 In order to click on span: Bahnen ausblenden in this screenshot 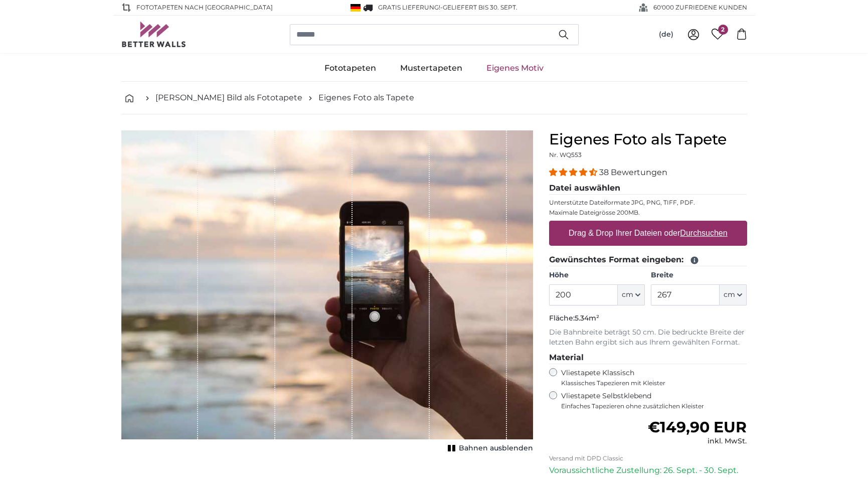, I will do `click(496, 448)`.